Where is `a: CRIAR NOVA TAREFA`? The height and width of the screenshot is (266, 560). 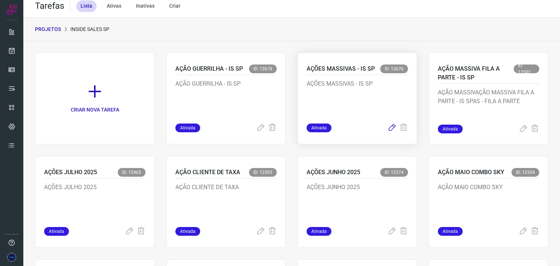 a: CRIAR NOVA TAREFA is located at coordinates (95, 98).